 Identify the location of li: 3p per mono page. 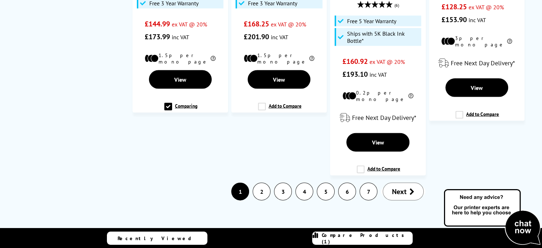
(476, 41).